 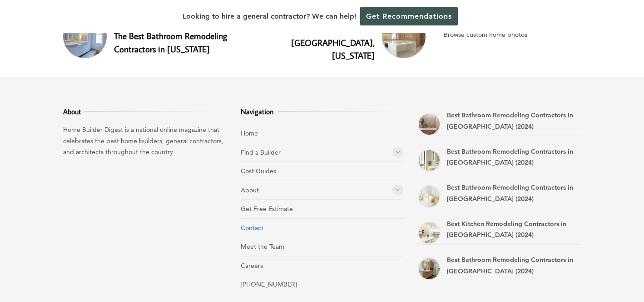 What do you see at coordinates (258, 171) in the screenshot?
I see `a: Cost Guides` at bounding box center [258, 171].